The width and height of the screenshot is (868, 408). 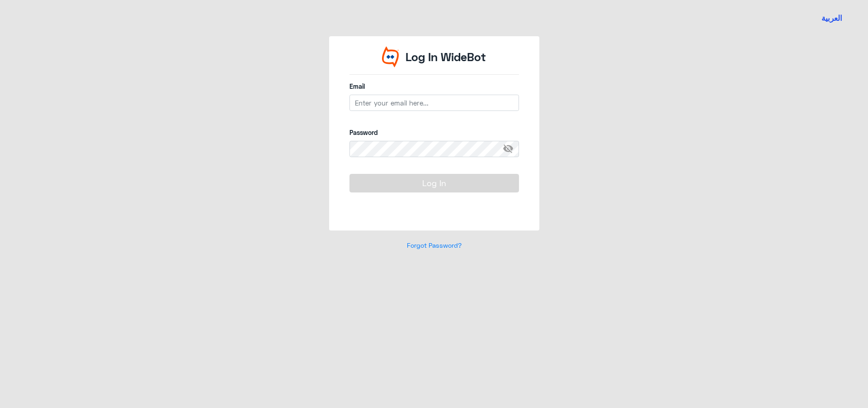 I want to click on button: العربية, so click(x=832, y=18).